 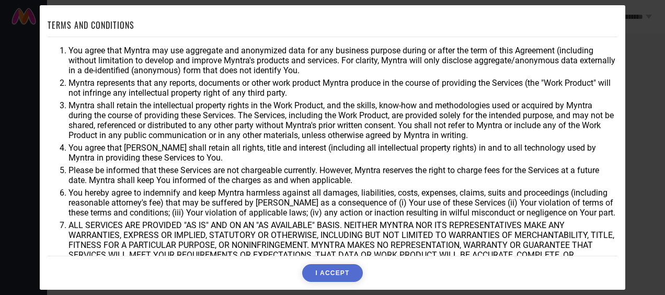 What do you see at coordinates (91, 25) in the screenshot?
I see `h1: TERMS AND CONDITIONS` at bounding box center [91, 25].